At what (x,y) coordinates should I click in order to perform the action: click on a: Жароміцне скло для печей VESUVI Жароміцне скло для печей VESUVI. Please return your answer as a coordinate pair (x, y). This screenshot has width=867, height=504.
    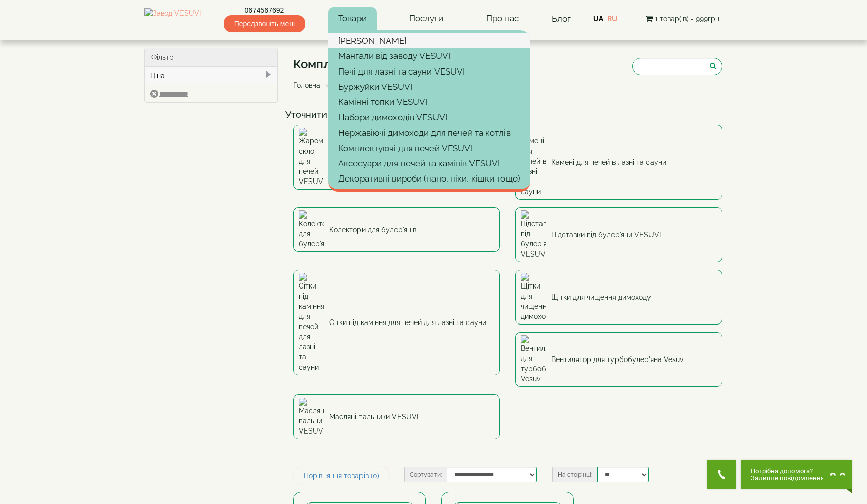
    Looking at the image, I should click on (396, 157).